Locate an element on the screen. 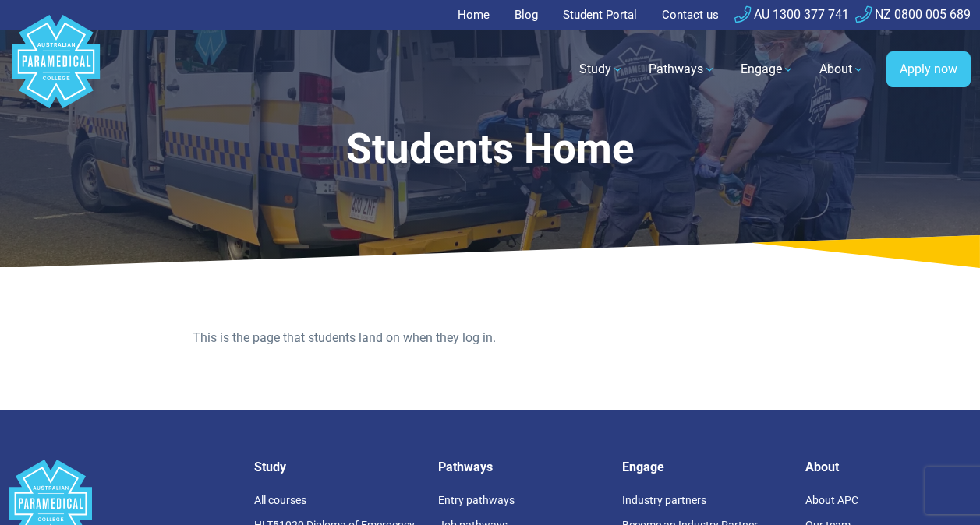  p: This is the page that students land on when they log in. is located at coordinates (490, 338).